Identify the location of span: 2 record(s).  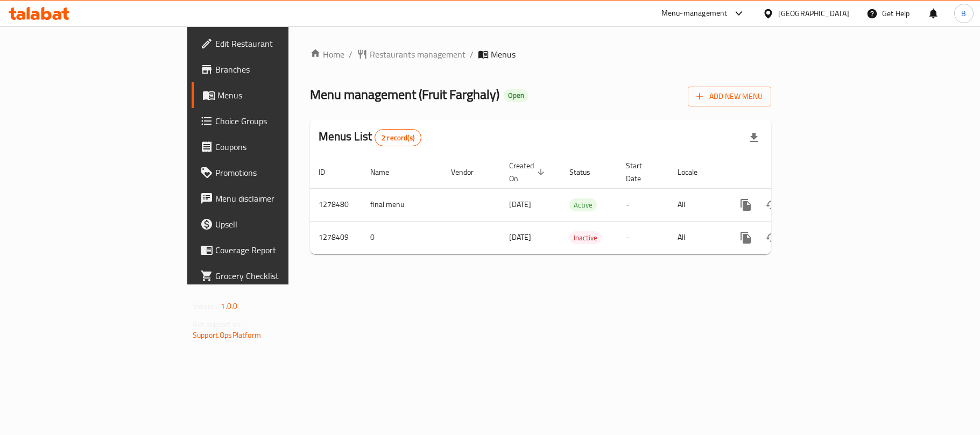
(398, 138).